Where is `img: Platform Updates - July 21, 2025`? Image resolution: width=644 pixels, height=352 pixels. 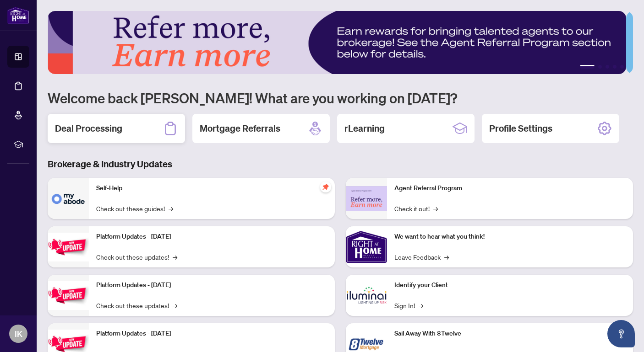
img: Platform Updates - July 21, 2025 is located at coordinates (68, 247).